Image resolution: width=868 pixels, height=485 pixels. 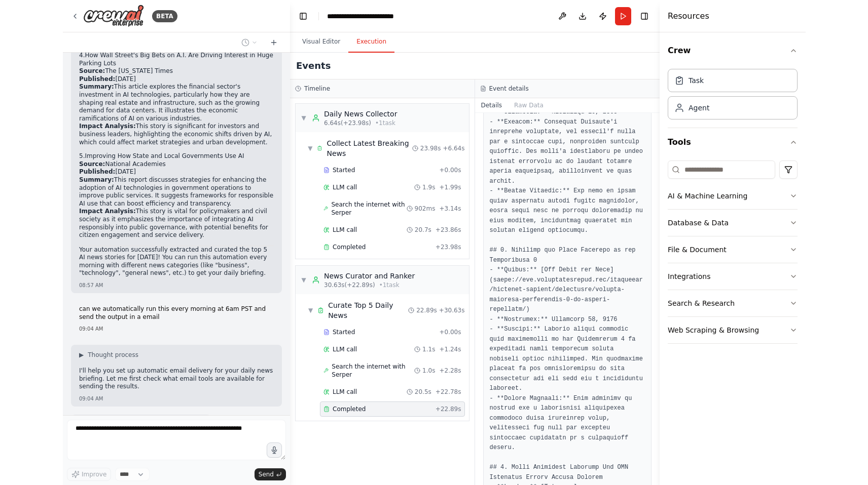 I want to click on h3: Timeline, so click(x=254, y=89).